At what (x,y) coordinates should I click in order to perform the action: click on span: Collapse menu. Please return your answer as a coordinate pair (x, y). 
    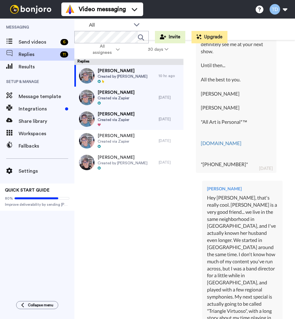
    Looking at the image, I should click on (41, 305).